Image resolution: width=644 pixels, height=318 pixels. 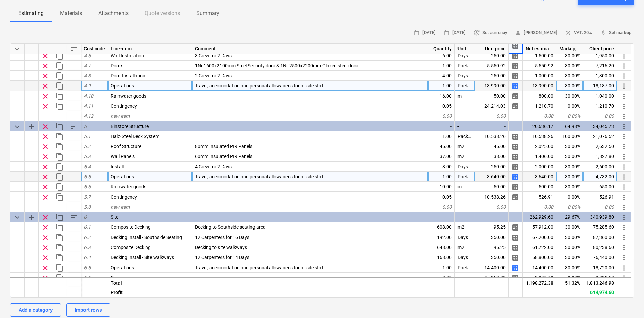 What do you see at coordinates (89, 116) in the screenshot?
I see `span: 4.12` at bounding box center [89, 116].